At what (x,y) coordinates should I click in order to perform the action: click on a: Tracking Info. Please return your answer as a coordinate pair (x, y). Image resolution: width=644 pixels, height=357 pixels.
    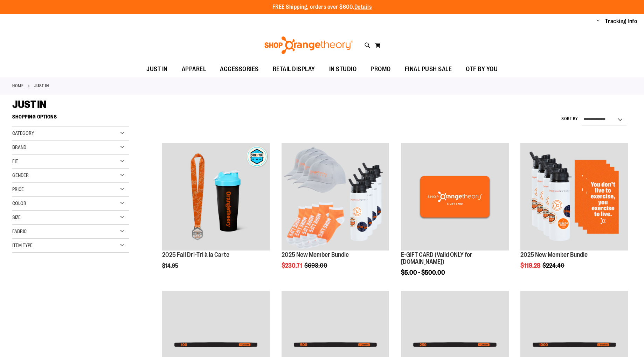
    Looking at the image, I should click on (621, 21).